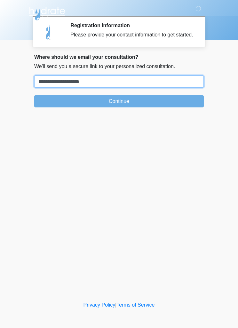  I want to click on button: Continue, so click(119, 101).